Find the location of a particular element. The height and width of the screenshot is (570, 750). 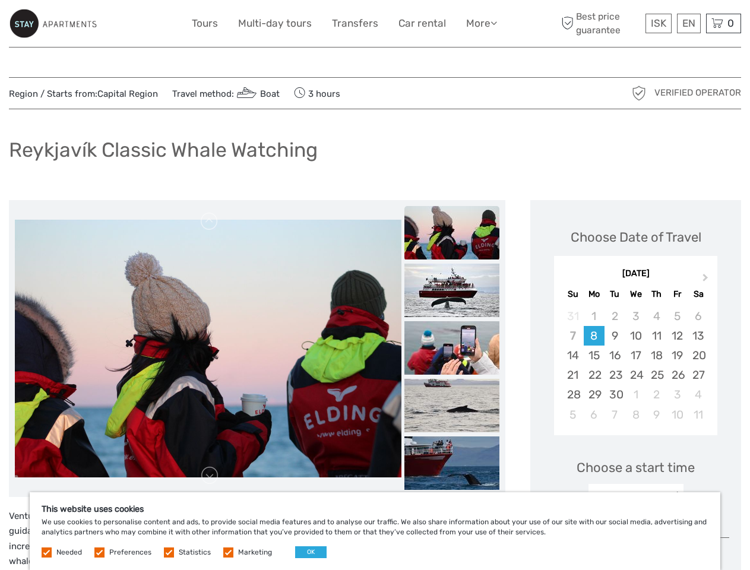

span: ISK is located at coordinates (659, 23).